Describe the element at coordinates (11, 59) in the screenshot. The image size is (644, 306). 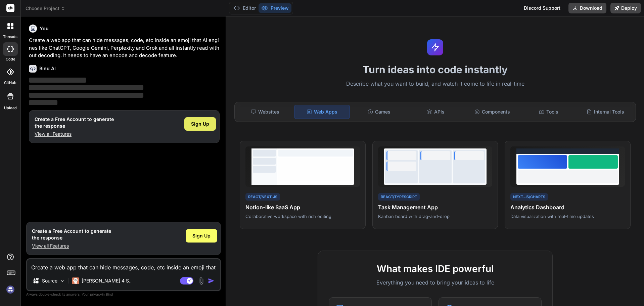
I see `label: code` at that location.